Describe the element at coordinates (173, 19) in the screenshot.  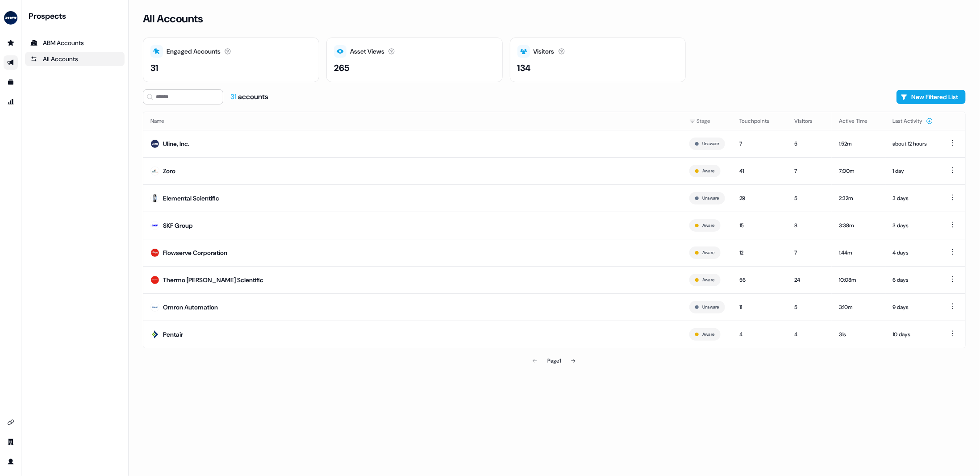
I see `h3: All Accounts` at that location.